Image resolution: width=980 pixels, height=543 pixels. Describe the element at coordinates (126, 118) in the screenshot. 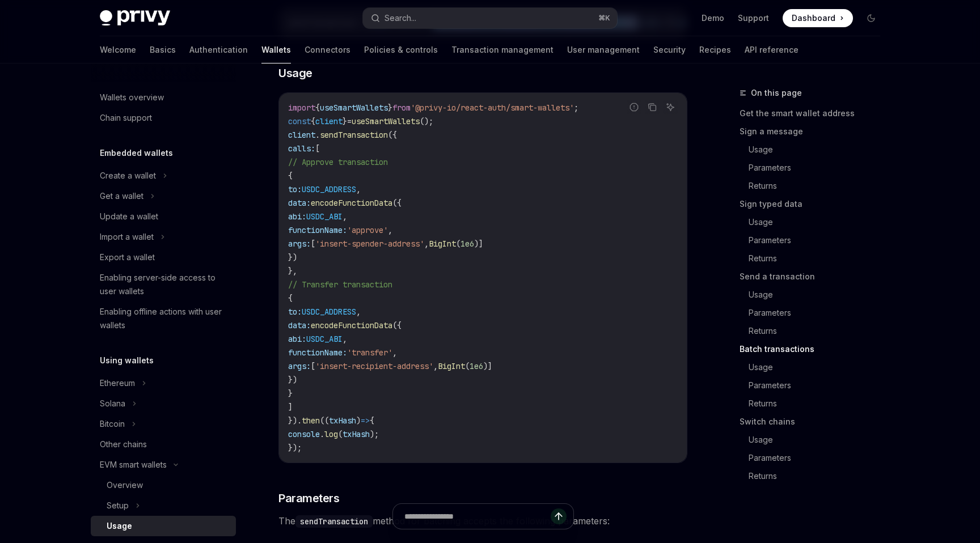

I see `div: Chain support` at that location.